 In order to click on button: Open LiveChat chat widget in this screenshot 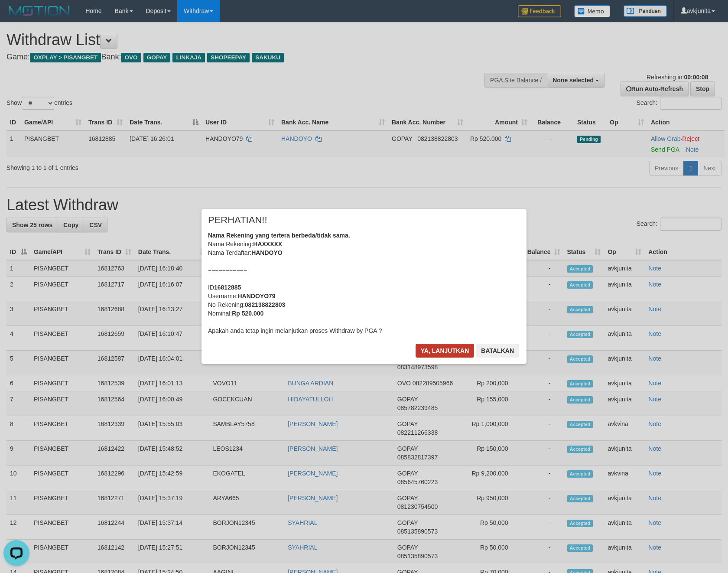, I will do `click(17, 17)`.